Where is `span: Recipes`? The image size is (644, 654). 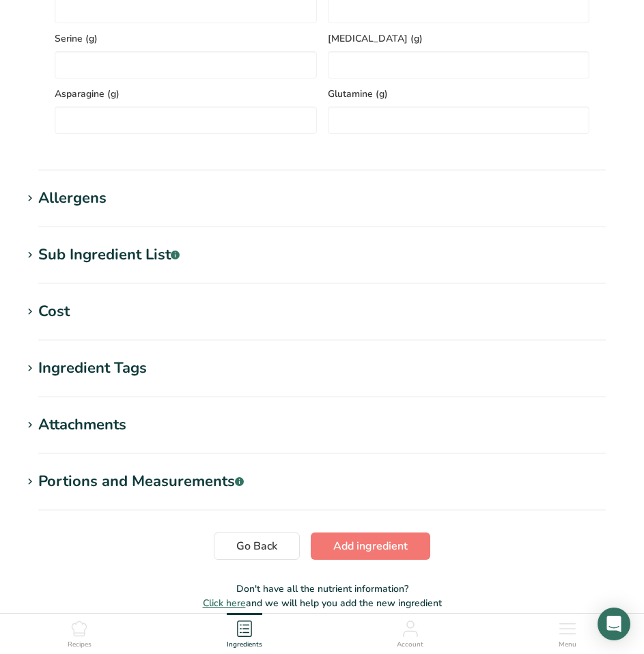 span: Recipes is located at coordinates (79, 644).